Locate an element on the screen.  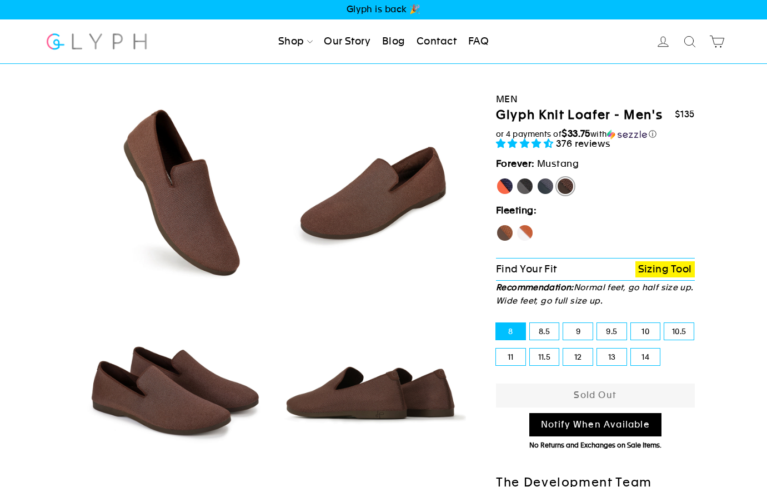
strong: Fleeting: is located at coordinates (516, 210).